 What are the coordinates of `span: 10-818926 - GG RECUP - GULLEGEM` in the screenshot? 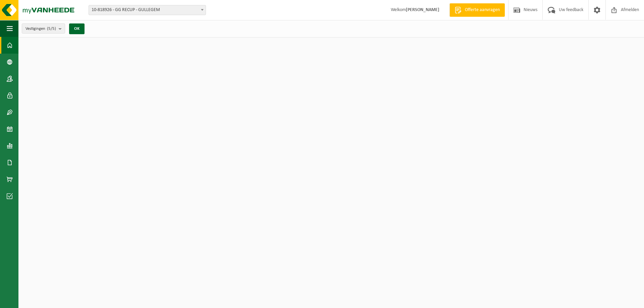 It's located at (147, 10).